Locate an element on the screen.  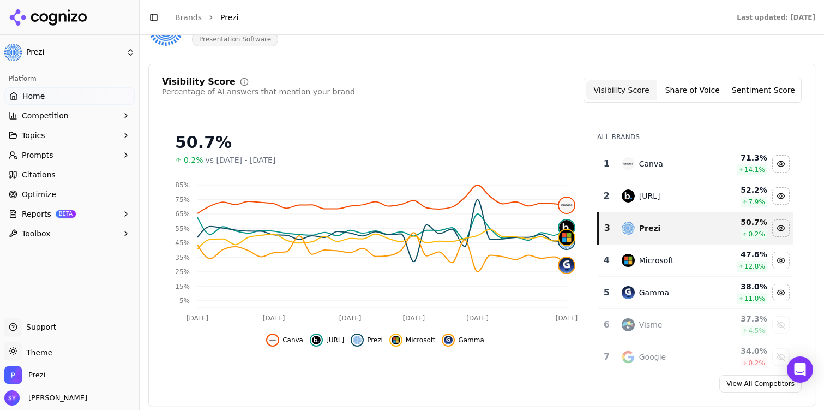
button: Toolbox is located at coordinates (69, 233).